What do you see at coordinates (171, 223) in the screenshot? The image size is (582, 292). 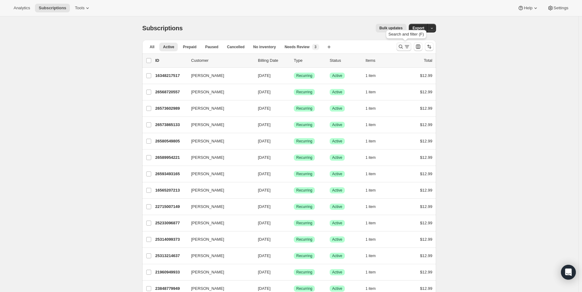 I see `p: 25233096877` at bounding box center [171, 223].